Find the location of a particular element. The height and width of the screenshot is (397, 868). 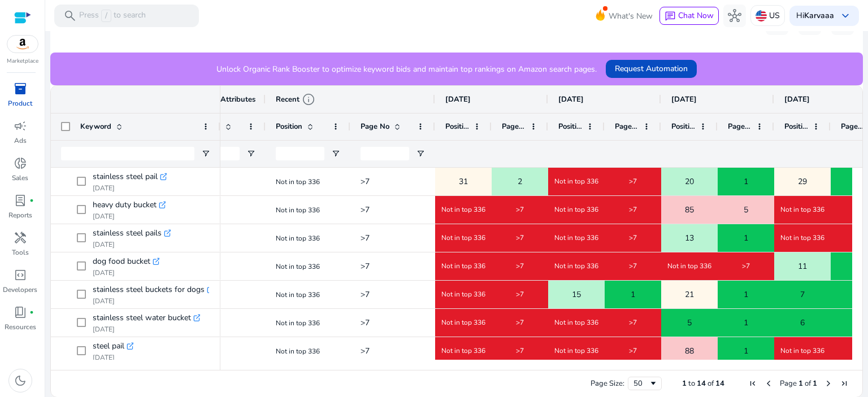

span: inventory_2 is located at coordinates (21, 89).